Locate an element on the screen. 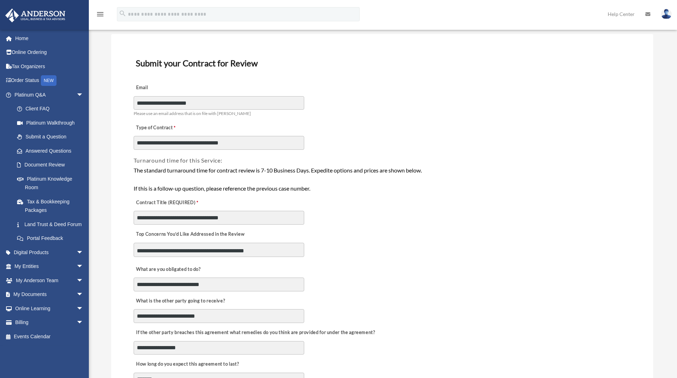 This screenshot has width=677, height=378. a: Land Trust & Deed Forum is located at coordinates (52, 225).